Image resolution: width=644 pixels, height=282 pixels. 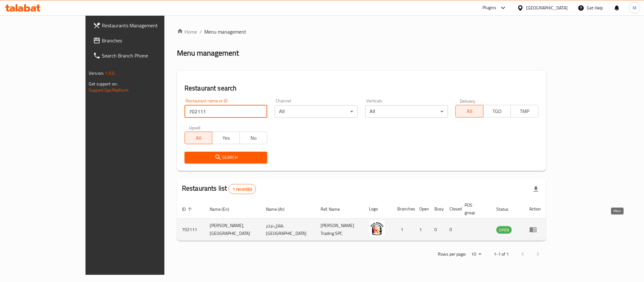 I want to click on span: Get support on:, so click(x=103, y=84).